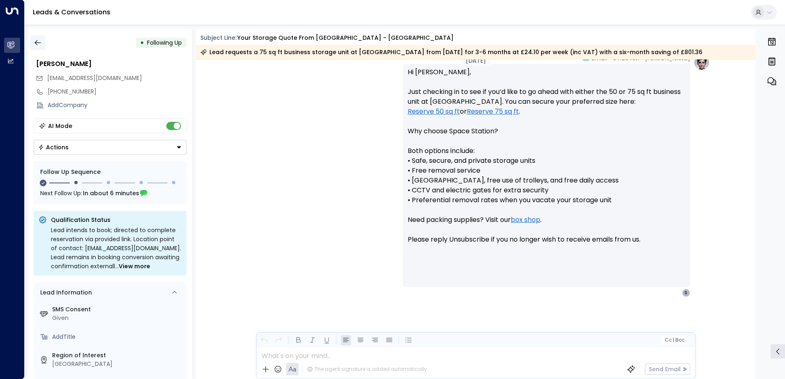 Image resolution: width=785 pixels, height=379 pixels. Describe the element at coordinates (134, 266) in the screenshot. I see `span: View more` at that location.